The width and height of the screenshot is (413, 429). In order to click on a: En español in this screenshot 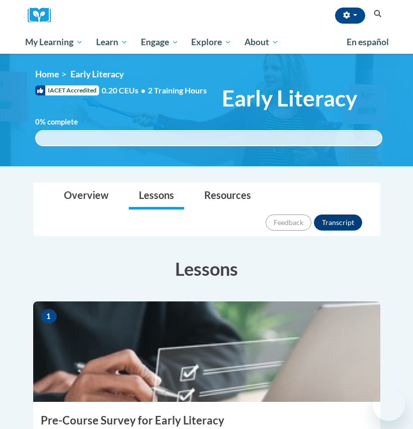, I will do `click(368, 42)`.